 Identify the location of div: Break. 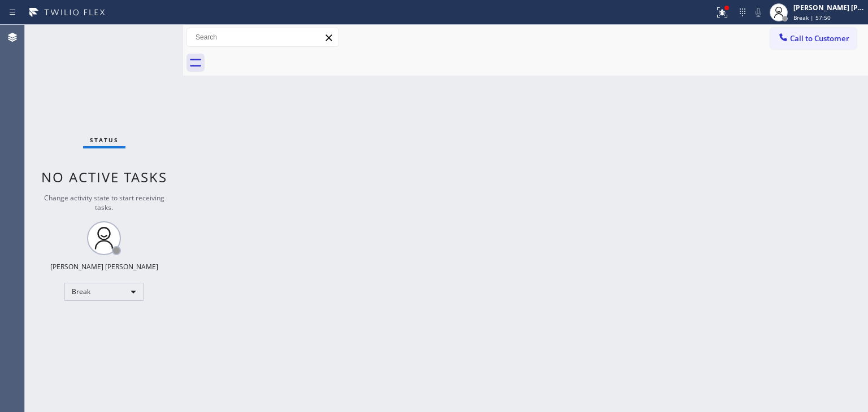
(104, 292).